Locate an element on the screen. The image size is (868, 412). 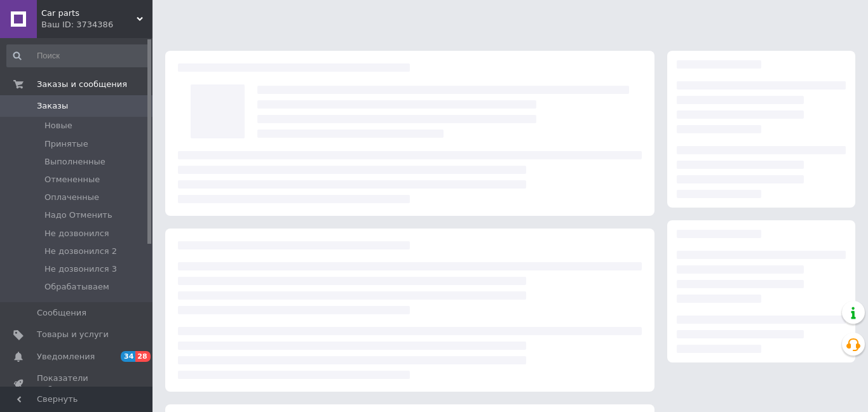
span: Оплаченные is located at coordinates (72, 198).